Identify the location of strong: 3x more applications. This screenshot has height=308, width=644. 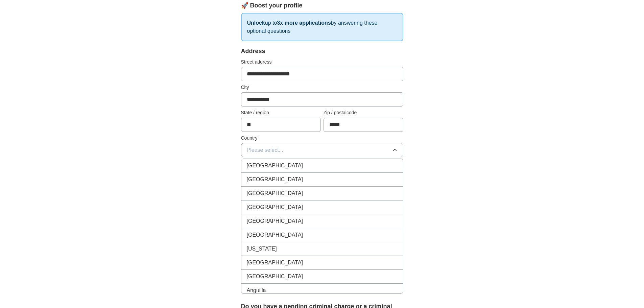
(303, 23).